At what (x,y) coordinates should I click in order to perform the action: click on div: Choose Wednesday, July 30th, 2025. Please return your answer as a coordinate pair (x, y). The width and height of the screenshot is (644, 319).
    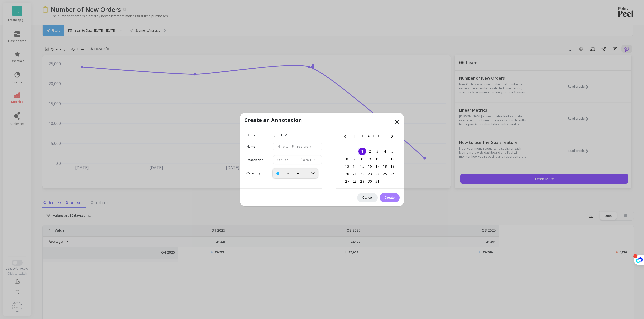
    Looking at the image, I should click on (370, 181).